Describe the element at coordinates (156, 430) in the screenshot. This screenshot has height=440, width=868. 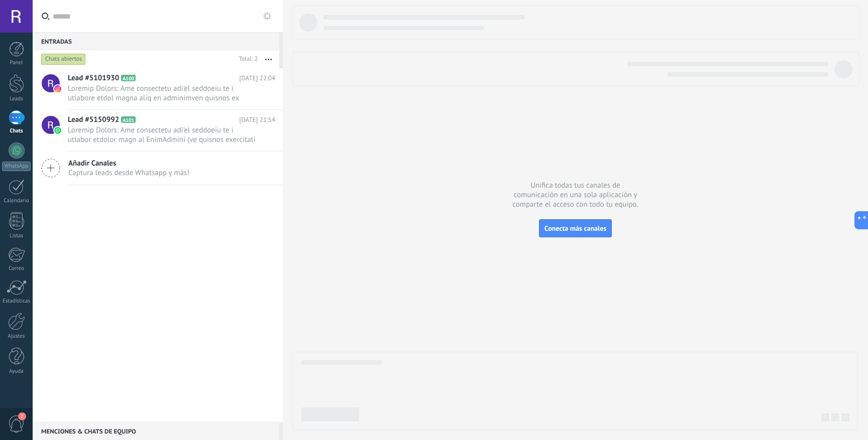
I see `div: Menciones & Chats de equipo` at that location.